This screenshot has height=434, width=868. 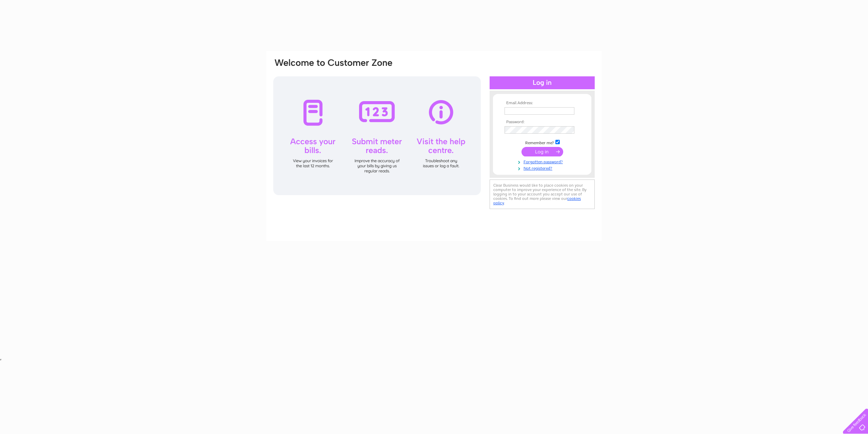 I want to click on input: Submit, so click(x=542, y=151).